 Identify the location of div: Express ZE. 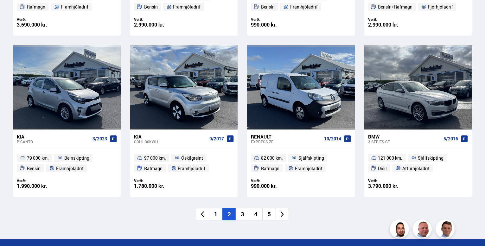
(286, 142).